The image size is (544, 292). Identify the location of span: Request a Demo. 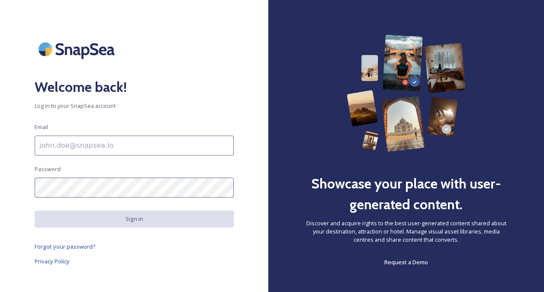
(406, 262).